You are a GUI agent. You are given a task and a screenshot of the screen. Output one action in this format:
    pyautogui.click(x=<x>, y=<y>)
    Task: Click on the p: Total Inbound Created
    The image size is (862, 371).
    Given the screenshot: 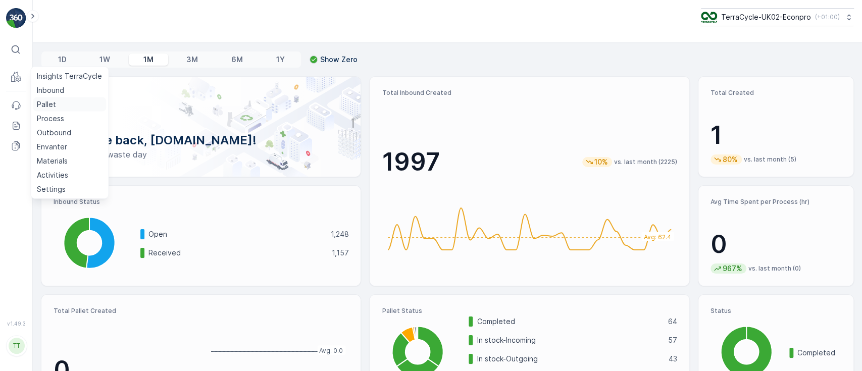 What is the action you would take?
    pyautogui.click(x=529, y=93)
    